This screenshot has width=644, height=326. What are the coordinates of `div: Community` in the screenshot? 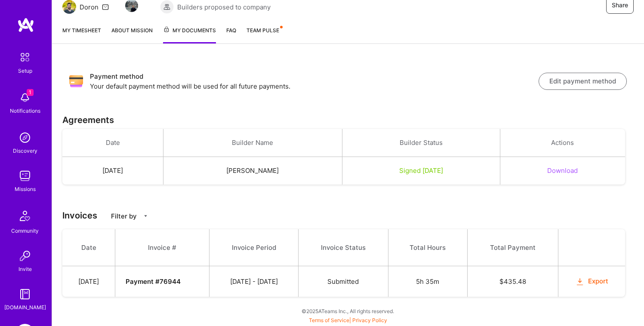 It's located at (25, 231).